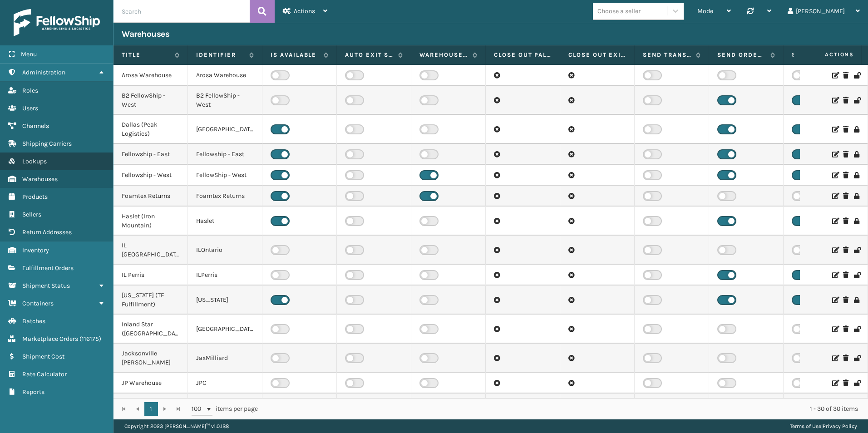 This screenshot has width=868, height=433. Describe the element at coordinates (564, 409) in the screenshot. I see `div: 1 - 30 of 30 items` at that location.